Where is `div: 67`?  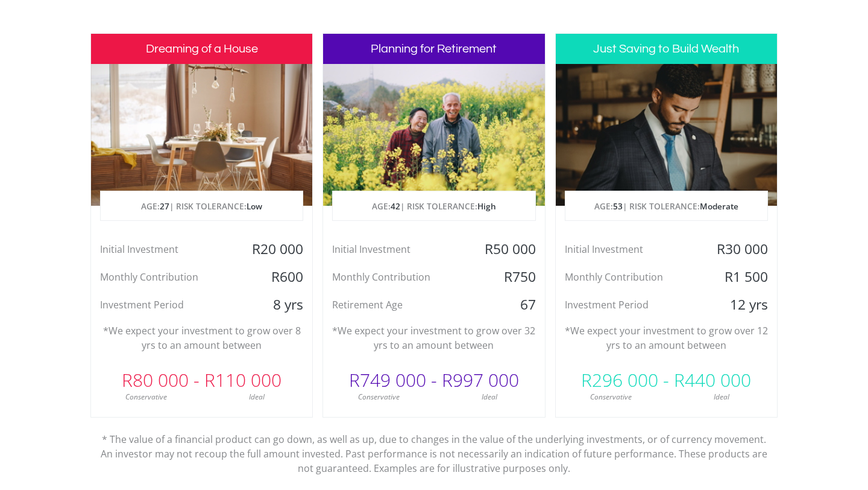 div: 67 is located at coordinates (508, 305).